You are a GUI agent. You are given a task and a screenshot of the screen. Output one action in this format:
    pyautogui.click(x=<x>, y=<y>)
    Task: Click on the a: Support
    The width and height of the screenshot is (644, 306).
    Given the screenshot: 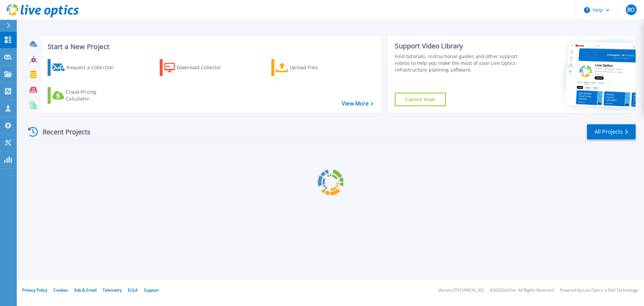 What is the action you would take?
    pyautogui.click(x=151, y=290)
    